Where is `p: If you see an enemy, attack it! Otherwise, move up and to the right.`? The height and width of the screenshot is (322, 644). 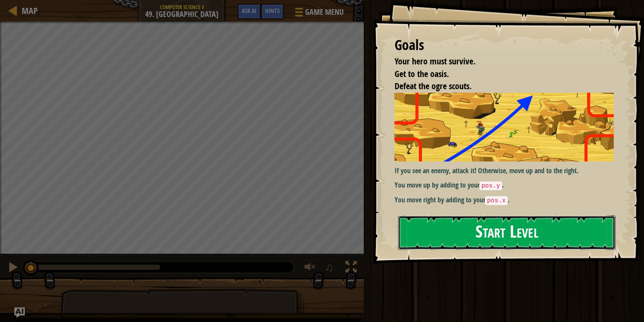
p: If you see an enemy, attack it! Otherwise, move up and to the right. is located at coordinates (507, 171).